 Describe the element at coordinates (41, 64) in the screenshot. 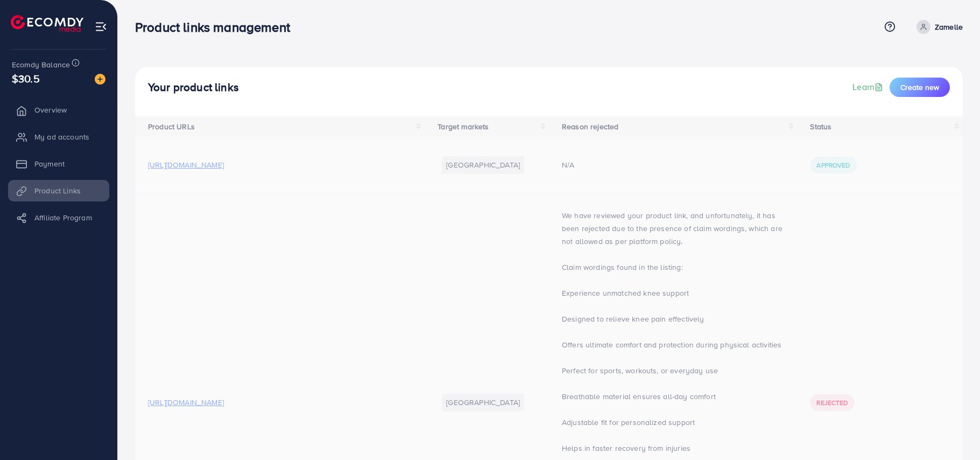

I see `span: Ecomdy Balance` at that location.